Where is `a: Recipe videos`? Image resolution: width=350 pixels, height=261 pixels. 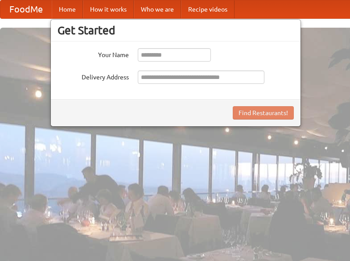
a: Recipe videos is located at coordinates (208, 9).